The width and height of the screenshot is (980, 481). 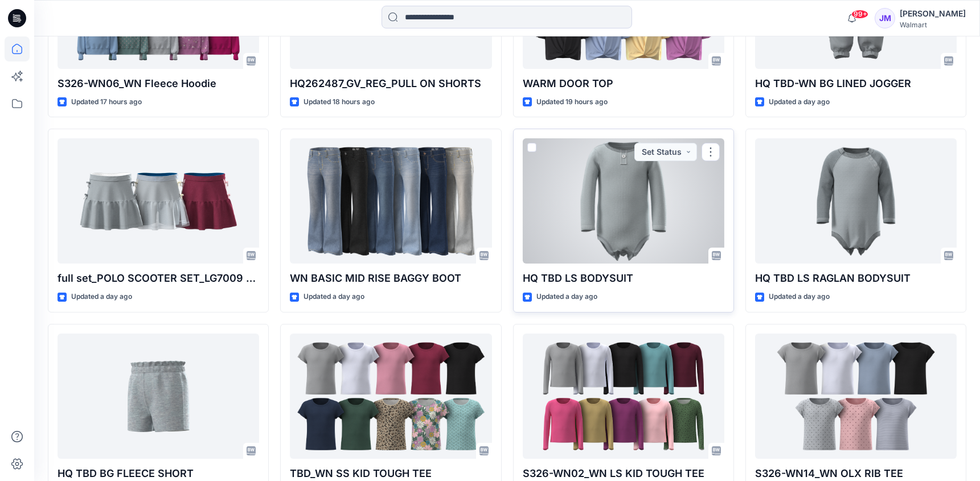 I want to click on a: S326-WN02_WN LS KID TOUGH TEE, so click(x=624, y=396).